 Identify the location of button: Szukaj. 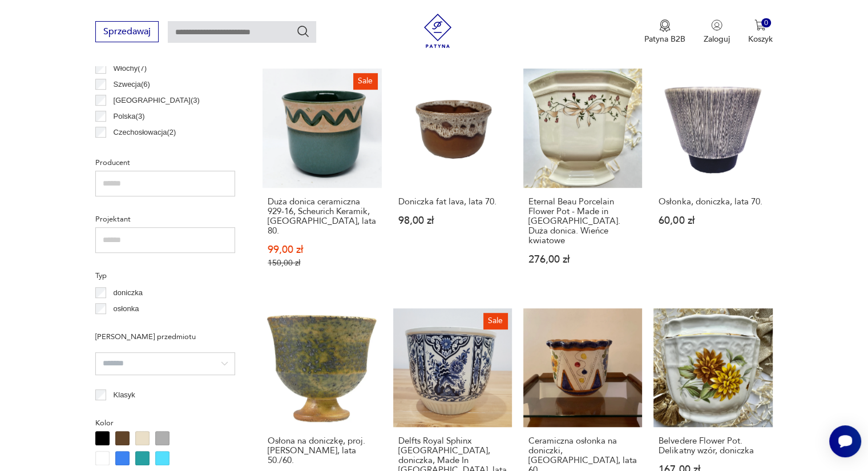
(303, 31).